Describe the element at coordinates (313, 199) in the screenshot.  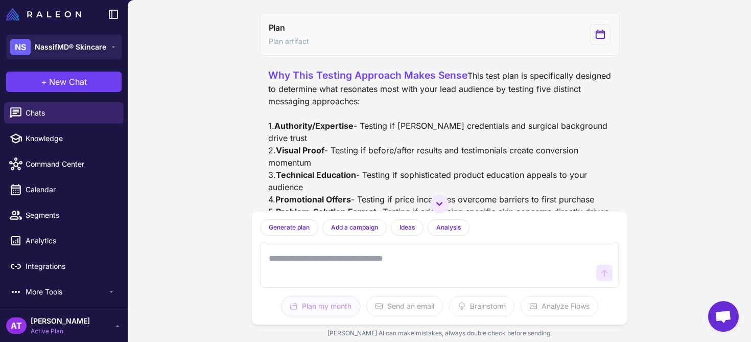
I see `strong: Promotional Offers` at that location.